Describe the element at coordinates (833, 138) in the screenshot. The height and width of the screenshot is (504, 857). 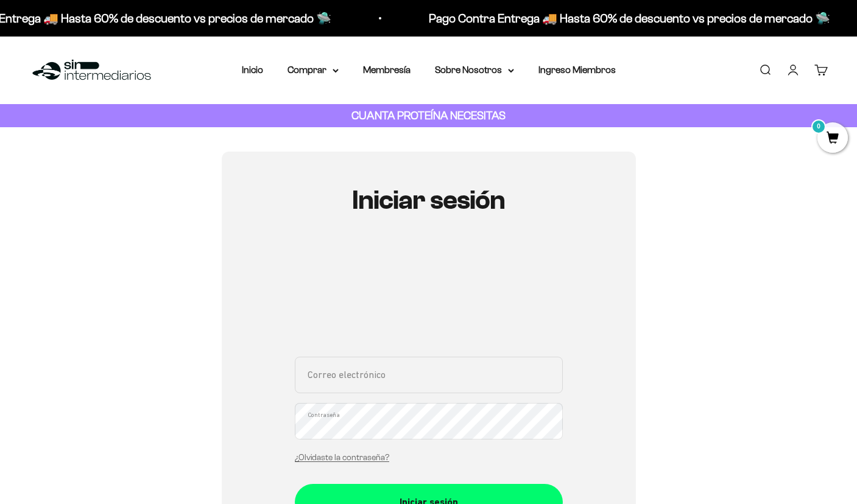
I see `a: 0` at that location.